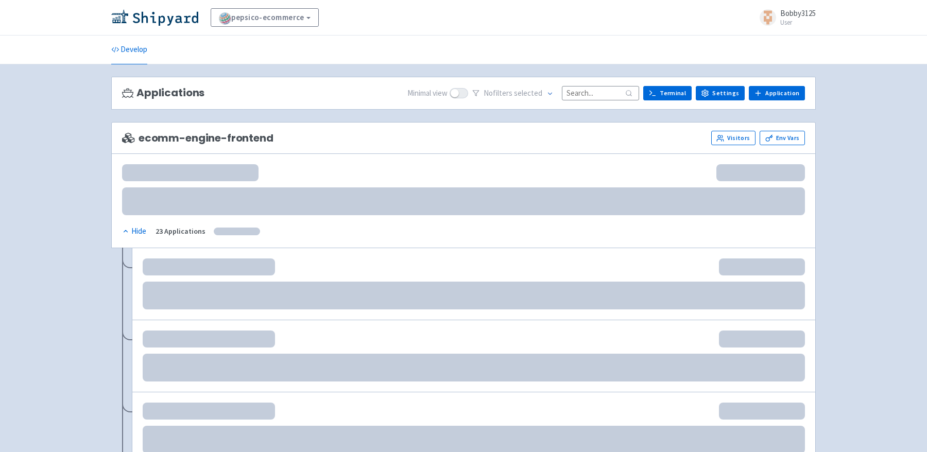  What do you see at coordinates (782, 138) in the screenshot?
I see `a: Env Vars` at bounding box center [782, 138].